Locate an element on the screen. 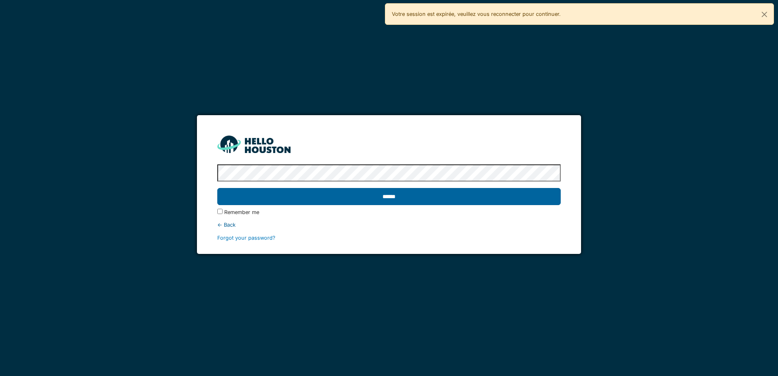 The height and width of the screenshot is (376, 778). label: Remember me is located at coordinates (242, 212).